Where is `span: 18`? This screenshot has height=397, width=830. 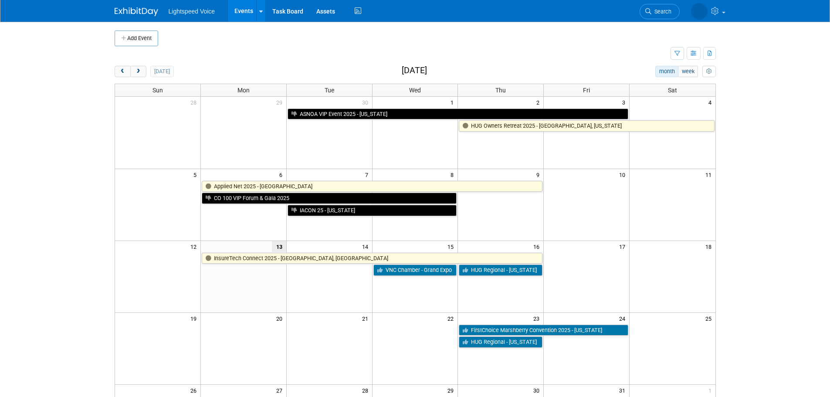 span: 18 is located at coordinates (709, 246).